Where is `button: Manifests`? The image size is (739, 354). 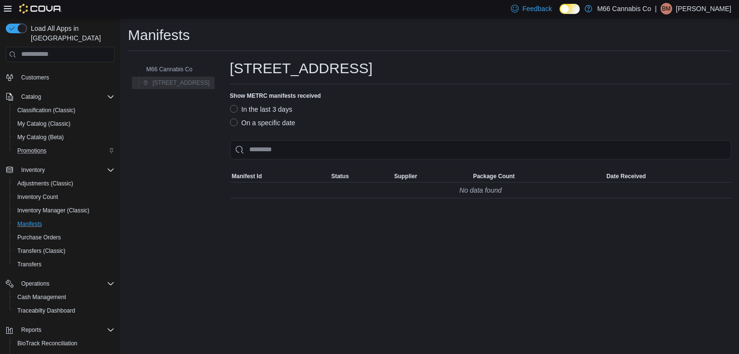 button: Manifests is located at coordinates (64, 224).